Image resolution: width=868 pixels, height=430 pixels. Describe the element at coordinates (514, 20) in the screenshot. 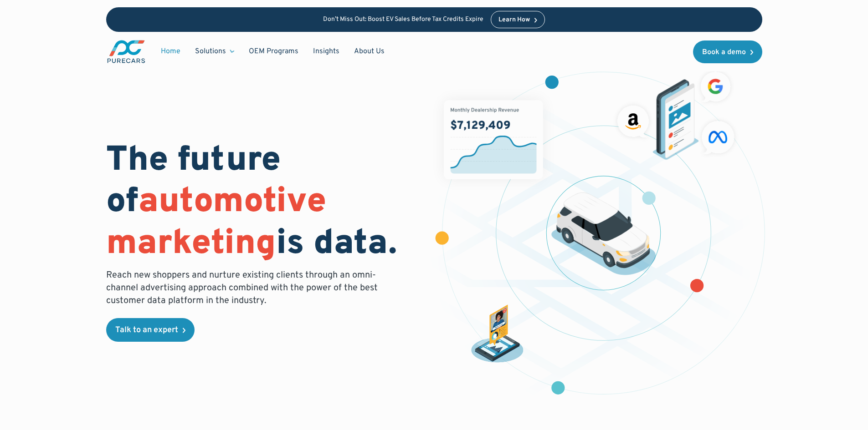

I see `div: Learn How` at that location.